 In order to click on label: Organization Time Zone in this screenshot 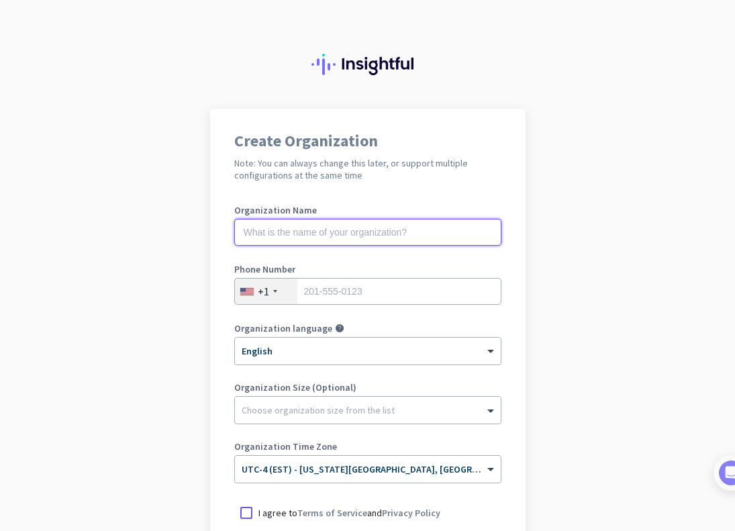, I will do `click(368, 446)`.